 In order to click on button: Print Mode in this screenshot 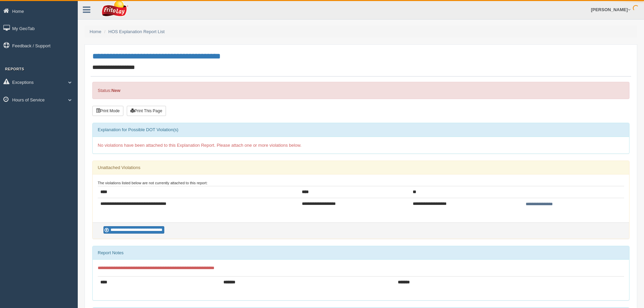, I will do `click(108, 111)`.